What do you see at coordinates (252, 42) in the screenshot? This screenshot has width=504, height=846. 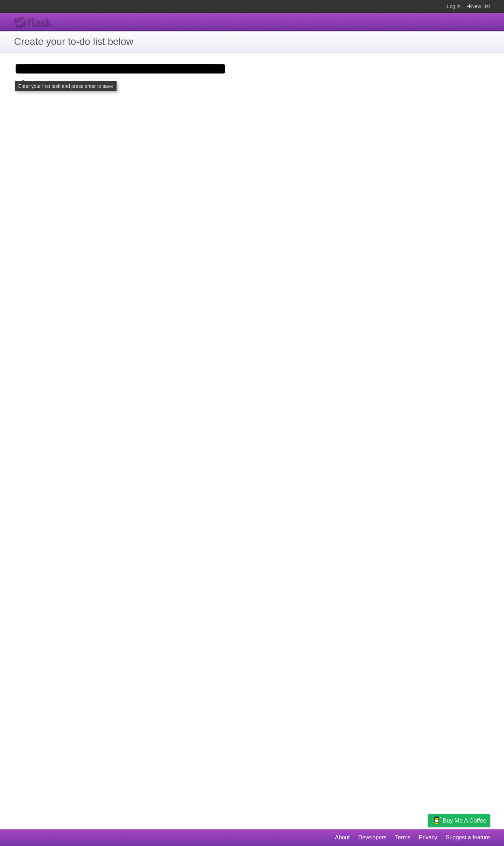 I see `h1: Create your to-do list below` at bounding box center [252, 42].